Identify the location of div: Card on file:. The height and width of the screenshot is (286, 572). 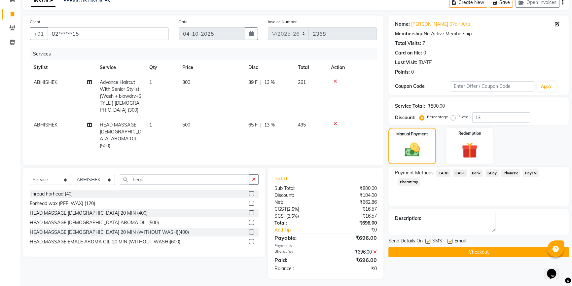
(408, 53).